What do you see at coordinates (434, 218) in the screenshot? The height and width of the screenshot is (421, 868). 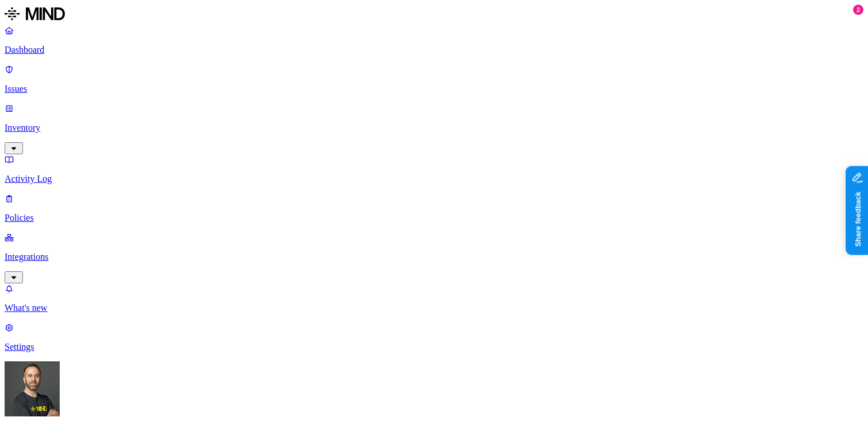 I see `p: Policies` at bounding box center [434, 218].